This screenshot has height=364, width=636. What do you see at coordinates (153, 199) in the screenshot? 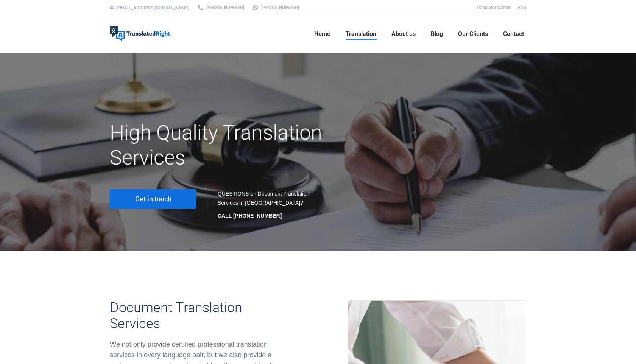
I see `span: Get in touch` at bounding box center [153, 199].